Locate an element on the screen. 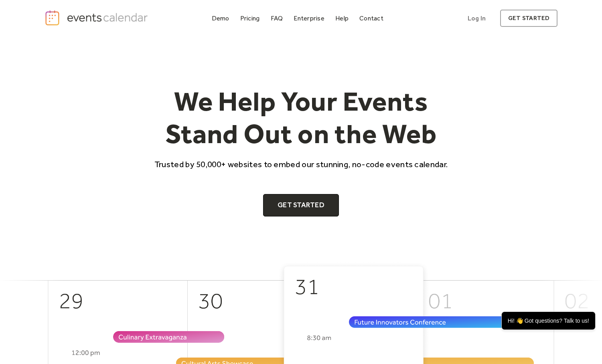  div: FAQ is located at coordinates (277, 18).